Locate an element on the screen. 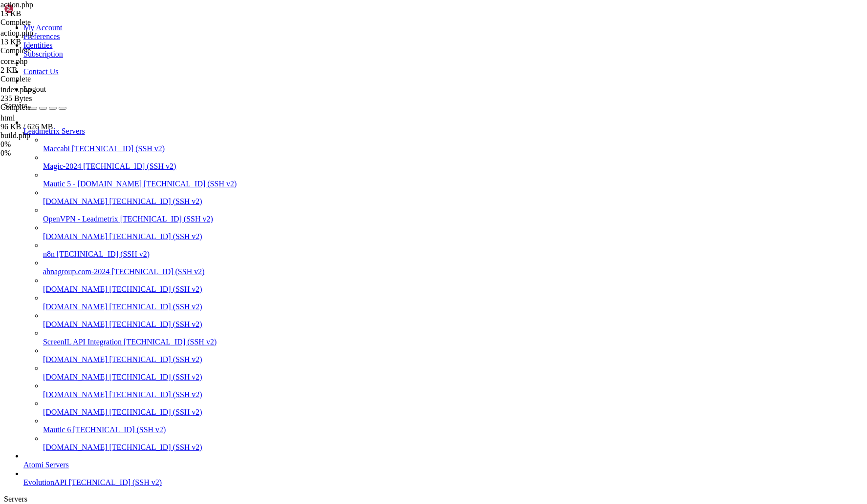 This screenshot has width=867, height=504. div: 0% is located at coordinates (49, 145).